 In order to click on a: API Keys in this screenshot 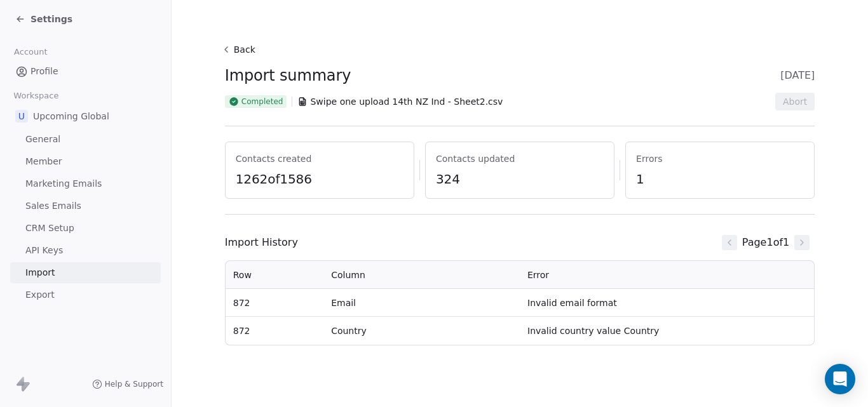, I will do `click(85, 250)`.